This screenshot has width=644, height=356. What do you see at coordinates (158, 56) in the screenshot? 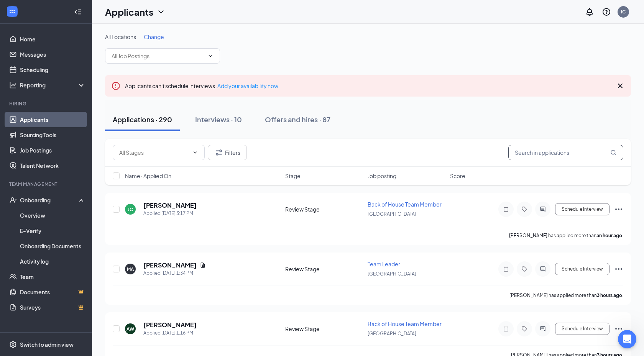
I see `input: All Job Postings` at bounding box center [158, 56].